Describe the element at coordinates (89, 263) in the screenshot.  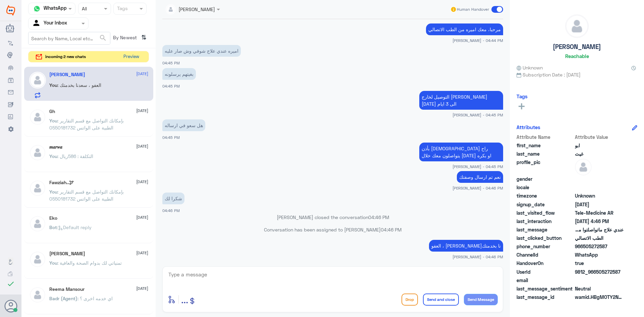
I see `span: : تمنياتي لك بدوام الصحة والعافية` at that location.